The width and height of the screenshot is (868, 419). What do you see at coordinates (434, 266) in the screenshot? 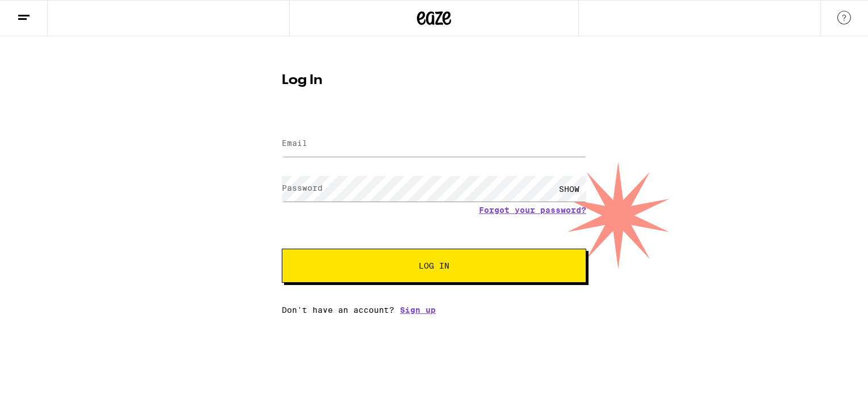
I see `button: Log In` at bounding box center [434, 266].